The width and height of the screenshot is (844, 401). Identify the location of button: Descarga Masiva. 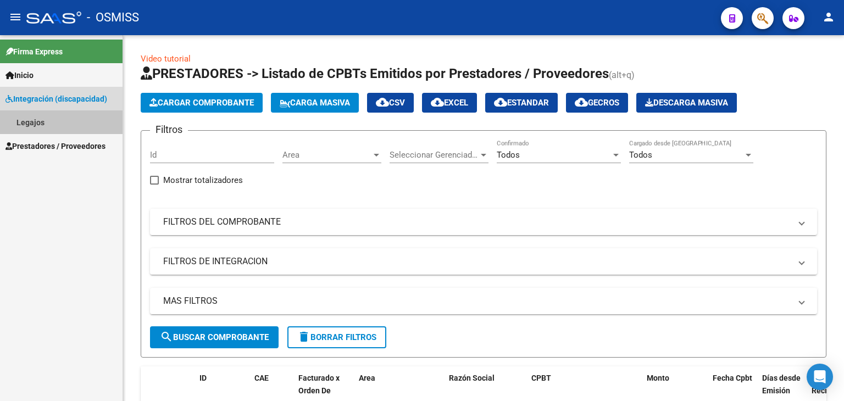
(687, 103).